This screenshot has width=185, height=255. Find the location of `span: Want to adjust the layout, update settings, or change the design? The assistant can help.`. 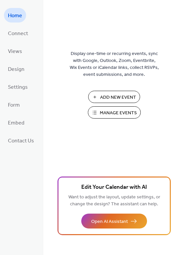

span: Want to adjust the layout, update settings, or change the design? The assistant can help. is located at coordinates (114, 200).